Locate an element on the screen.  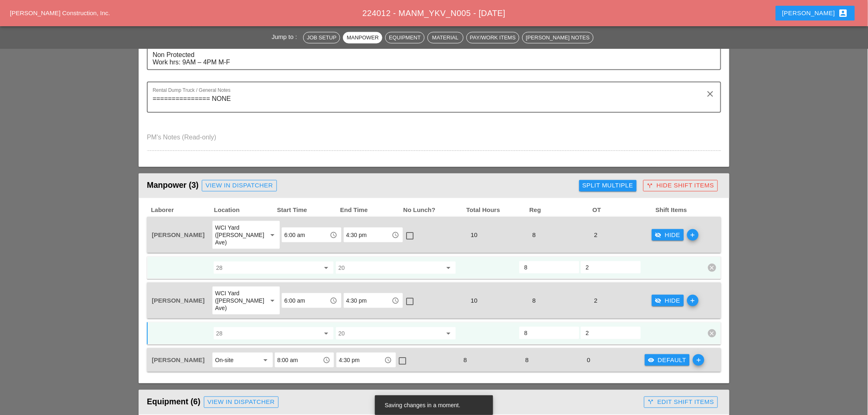
span: Total Hours is located at coordinates (498, 210).